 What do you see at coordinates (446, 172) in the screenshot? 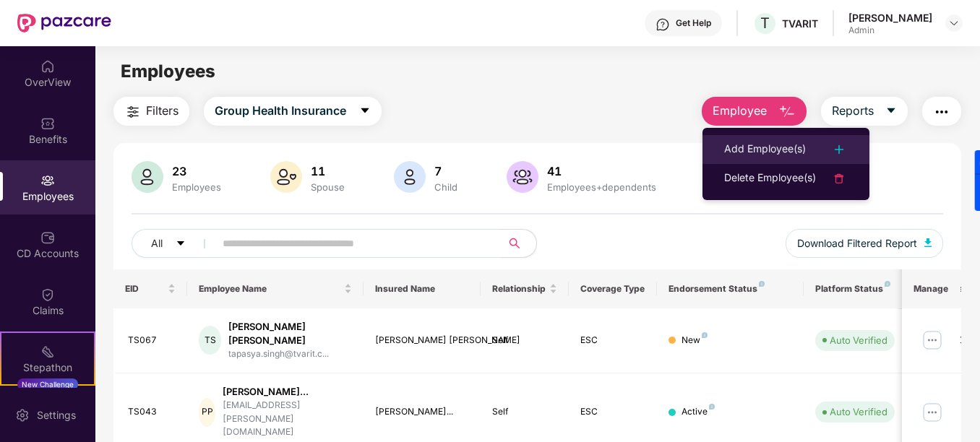
I see `div: 7` at bounding box center [446, 172].